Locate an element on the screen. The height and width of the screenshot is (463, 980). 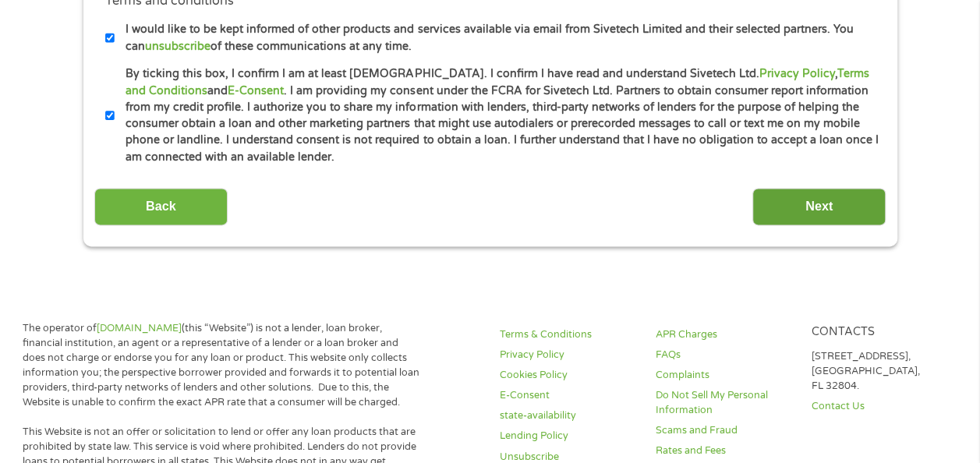
a: unsubscribe is located at coordinates (178, 46).